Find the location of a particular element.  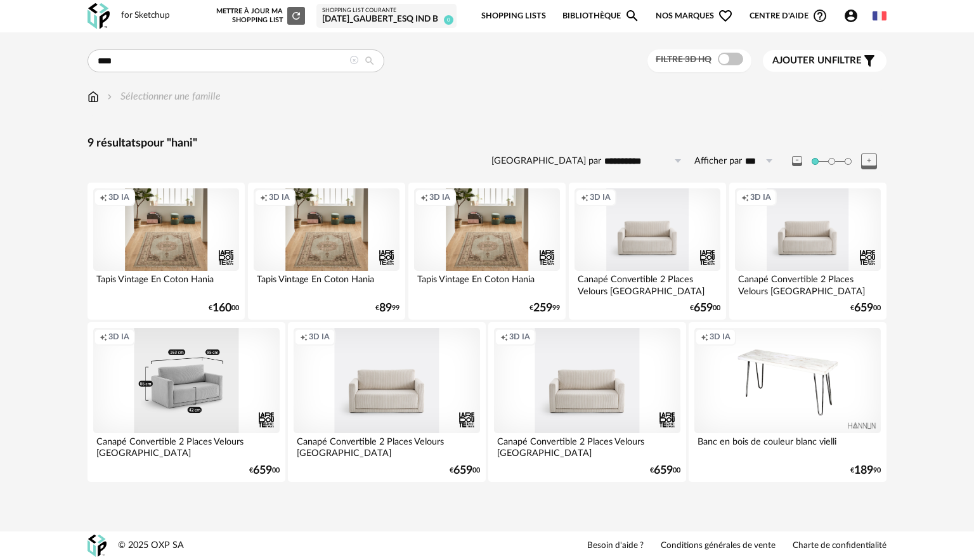

div: Shopping List courante is located at coordinates (386, 11).